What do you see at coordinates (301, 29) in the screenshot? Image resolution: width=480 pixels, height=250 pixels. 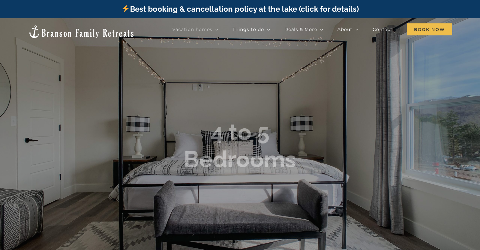 I see `span: Deals & More` at bounding box center [301, 29].